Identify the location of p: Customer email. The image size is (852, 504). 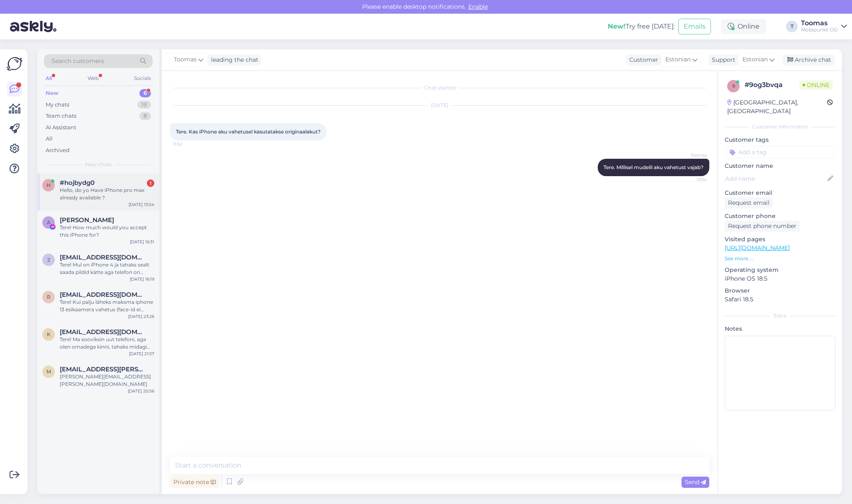
(780, 193).